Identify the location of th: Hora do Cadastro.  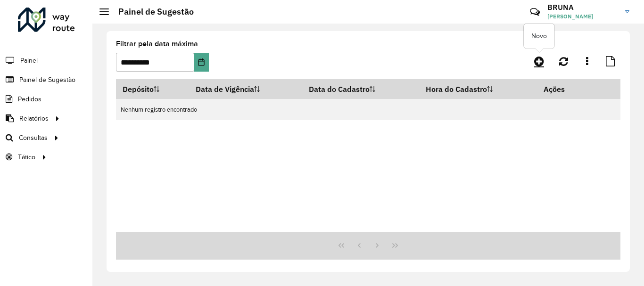
(478, 89).